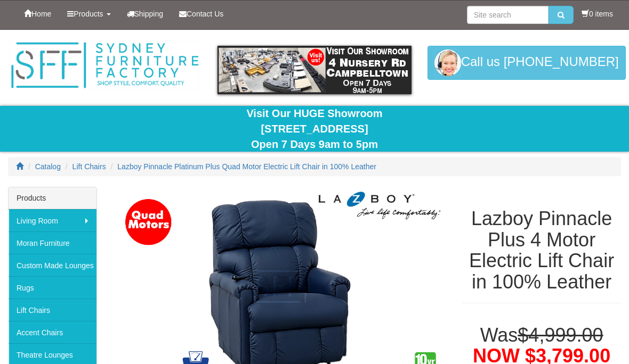 This screenshot has width=629, height=364. Describe the element at coordinates (53, 332) in the screenshot. I see `a: Accent Chairs` at that location.